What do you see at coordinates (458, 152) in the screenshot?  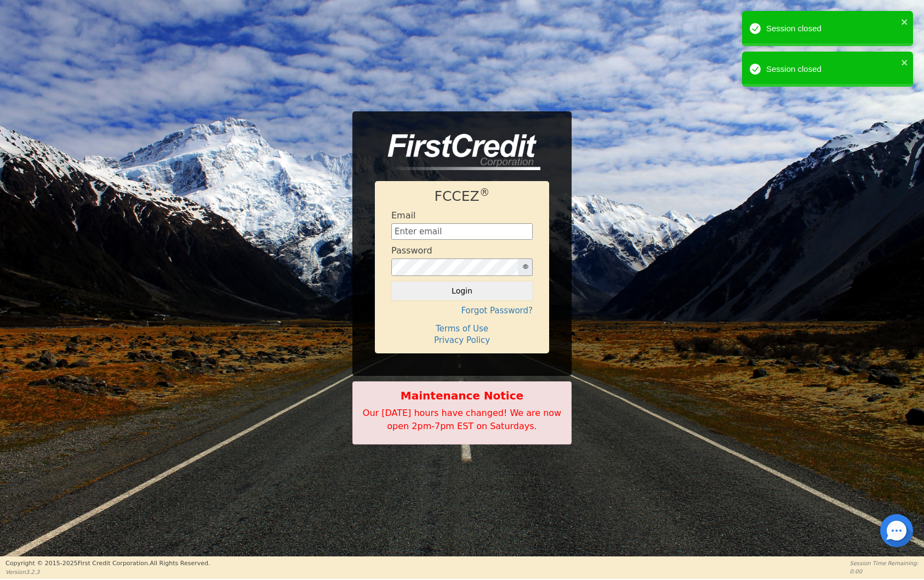 I see `img: logo-CMu_cnol.png` at bounding box center [458, 152].